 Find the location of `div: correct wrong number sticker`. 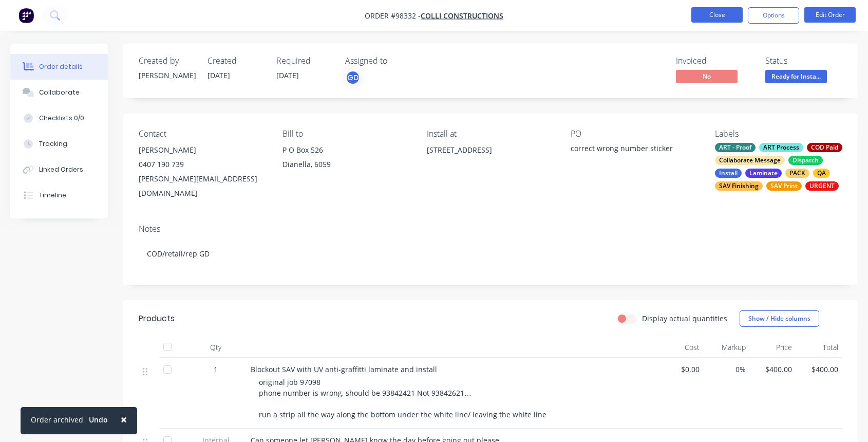

div: correct wrong number sticker is located at coordinates (634, 150).